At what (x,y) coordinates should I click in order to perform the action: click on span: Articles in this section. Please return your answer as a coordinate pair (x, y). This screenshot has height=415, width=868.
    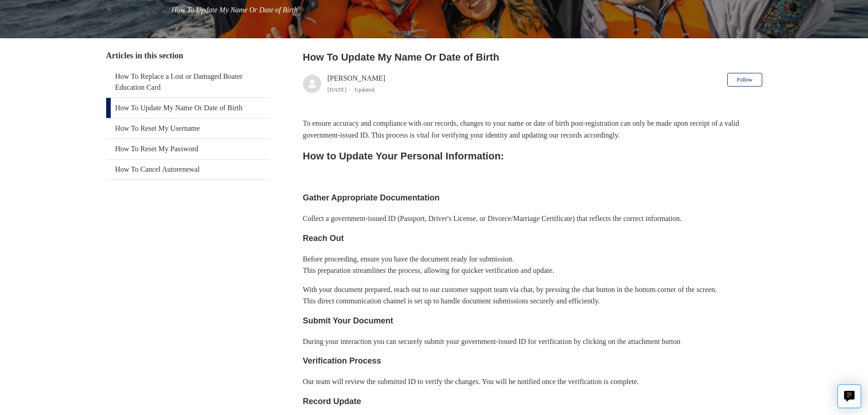
    Looking at the image, I should click on (144, 56).